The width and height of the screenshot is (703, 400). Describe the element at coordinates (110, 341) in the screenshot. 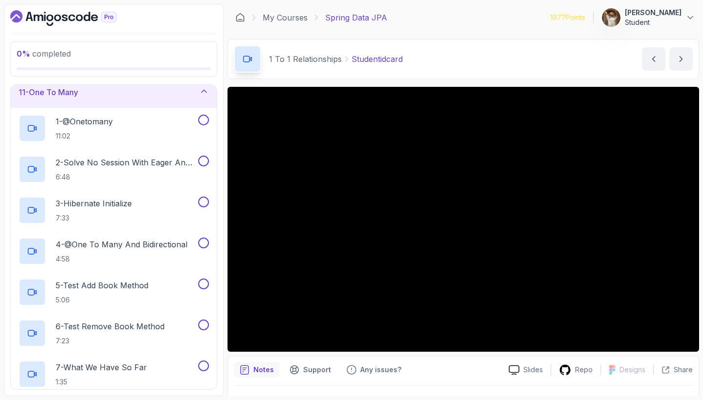

I see `p: 7:23` at that location.